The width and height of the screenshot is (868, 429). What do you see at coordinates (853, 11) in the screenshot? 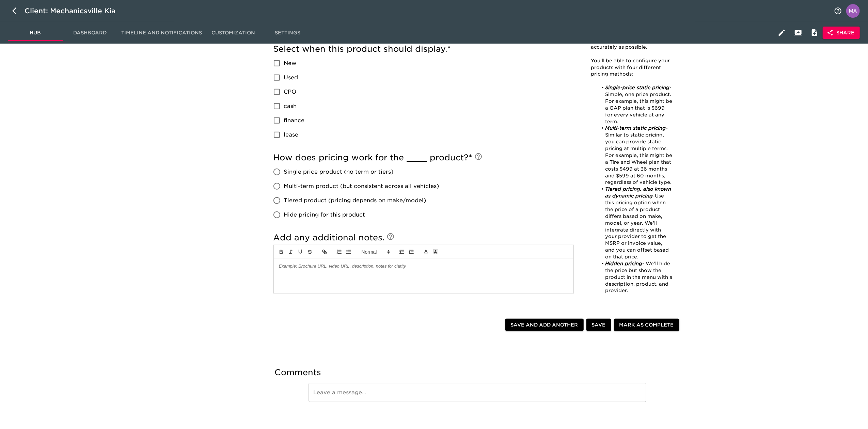
I see `img: Profile` at bounding box center [853, 11].